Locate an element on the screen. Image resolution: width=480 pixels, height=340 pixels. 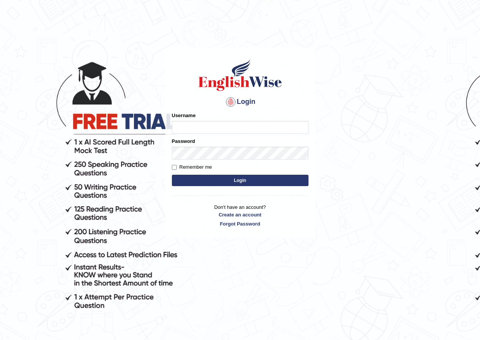
a: Create an account is located at coordinates (240, 215).